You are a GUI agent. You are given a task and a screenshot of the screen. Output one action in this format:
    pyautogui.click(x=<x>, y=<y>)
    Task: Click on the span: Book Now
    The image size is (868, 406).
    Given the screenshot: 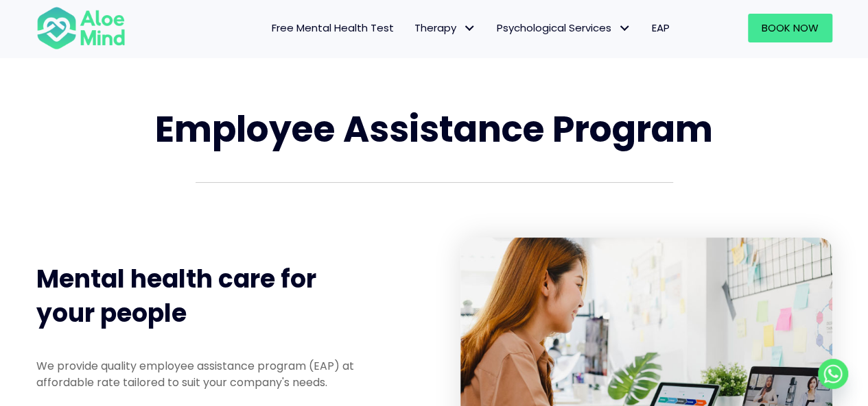 What is the action you would take?
    pyautogui.click(x=790, y=27)
    